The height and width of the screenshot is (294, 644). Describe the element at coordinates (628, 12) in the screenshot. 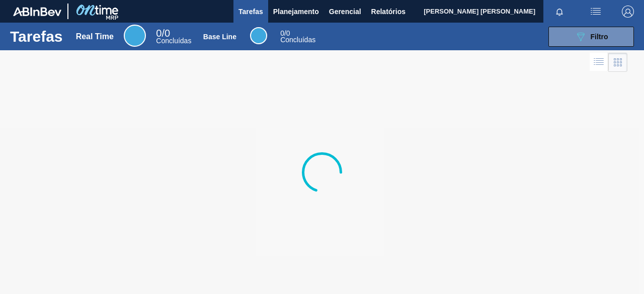

I see `img: Logout` at that location.